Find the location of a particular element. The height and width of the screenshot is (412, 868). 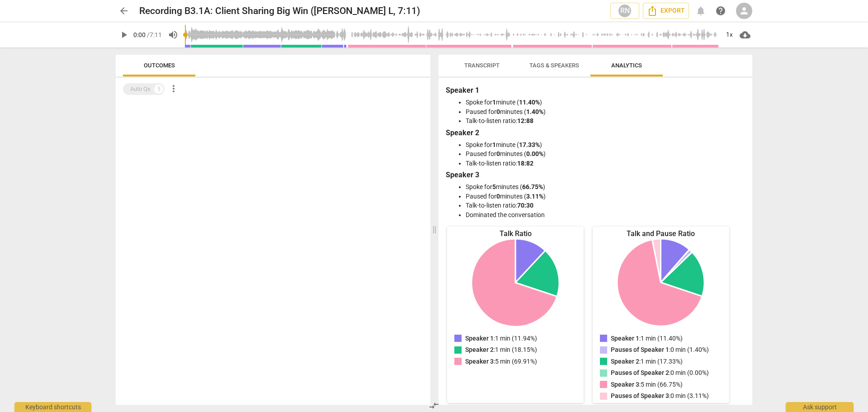

span: arrow_back is located at coordinates (124, 11).